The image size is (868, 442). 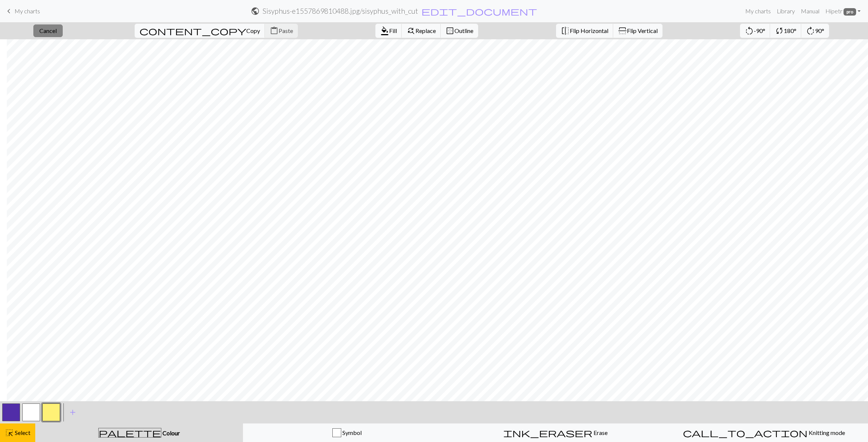 What do you see at coordinates (9, 433) in the screenshot?
I see `span: highlight_alt` at bounding box center [9, 433].